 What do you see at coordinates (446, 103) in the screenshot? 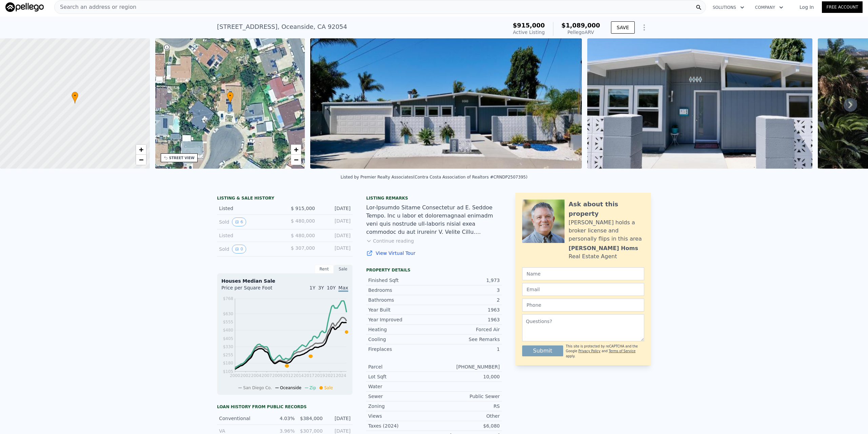
I see `img: Sale: 167278813 Parcel: 23754751` at bounding box center [446, 103].